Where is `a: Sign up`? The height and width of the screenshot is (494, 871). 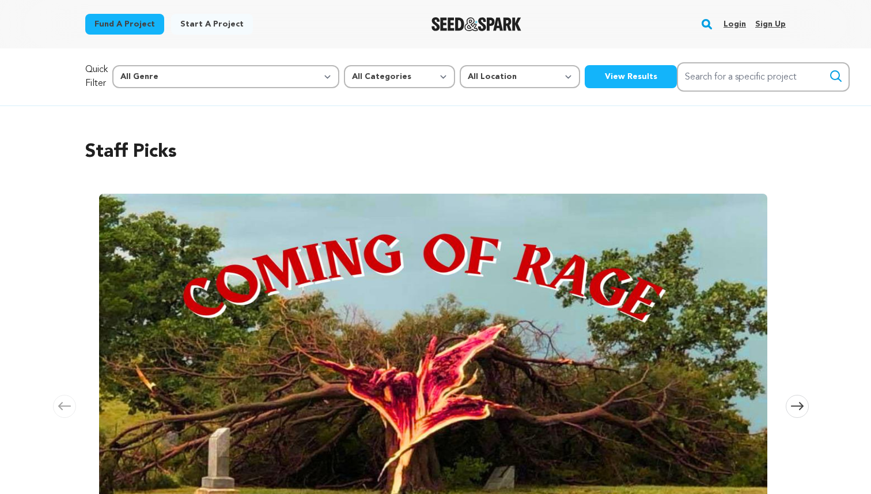 a: Sign up is located at coordinates (770, 24).